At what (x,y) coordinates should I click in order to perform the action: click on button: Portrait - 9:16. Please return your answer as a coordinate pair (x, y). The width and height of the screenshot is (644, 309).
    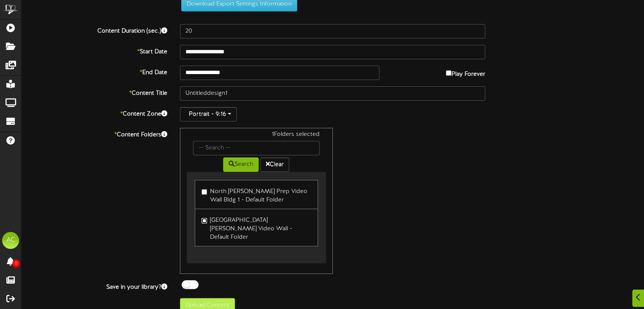
    Looking at the image, I should click on (208, 115).